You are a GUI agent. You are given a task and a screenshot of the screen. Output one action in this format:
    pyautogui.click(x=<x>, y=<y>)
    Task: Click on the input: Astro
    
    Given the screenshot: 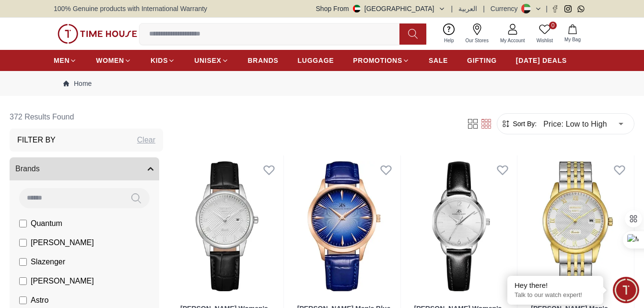 What is the action you would take?
    pyautogui.click(x=23, y=300)
    